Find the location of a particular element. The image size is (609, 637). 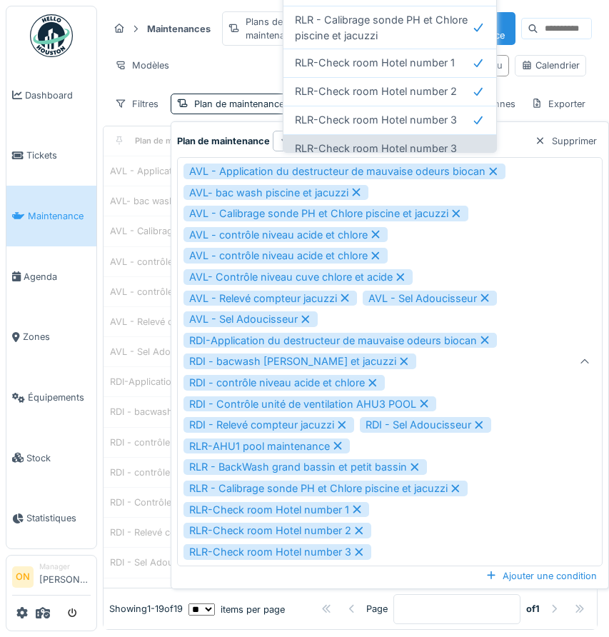

div: Filtres is located at coordinates (136, 104).